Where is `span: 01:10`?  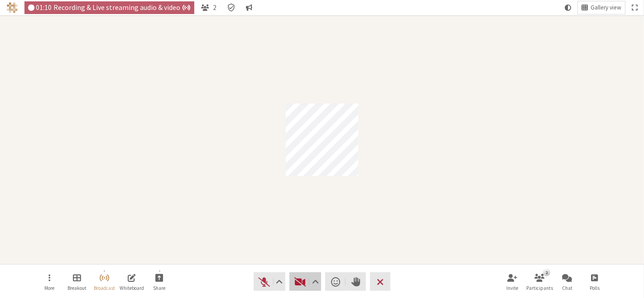
span: 01:10 is located at coordinates (43, 7).